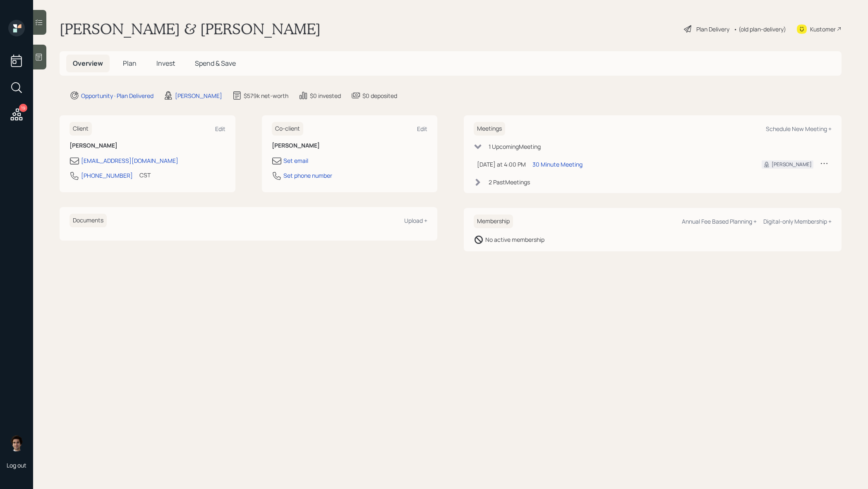 Image resolution: width=868 pixels, height=489 pixels. Describe the element at coordinates (713, 29) in the screenshot. I see `div: Plan Delivery` at that location.